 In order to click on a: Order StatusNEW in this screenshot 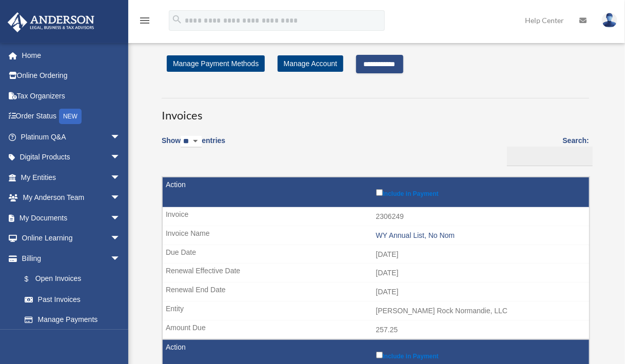, I will do `click(71, 117)`.